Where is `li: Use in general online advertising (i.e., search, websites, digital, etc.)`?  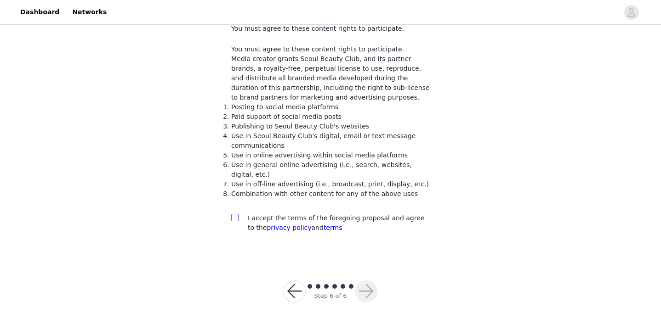
li: Use in general online advertising (i.e., search, websites, digital, etc.) is located at coordinates (330, 170).